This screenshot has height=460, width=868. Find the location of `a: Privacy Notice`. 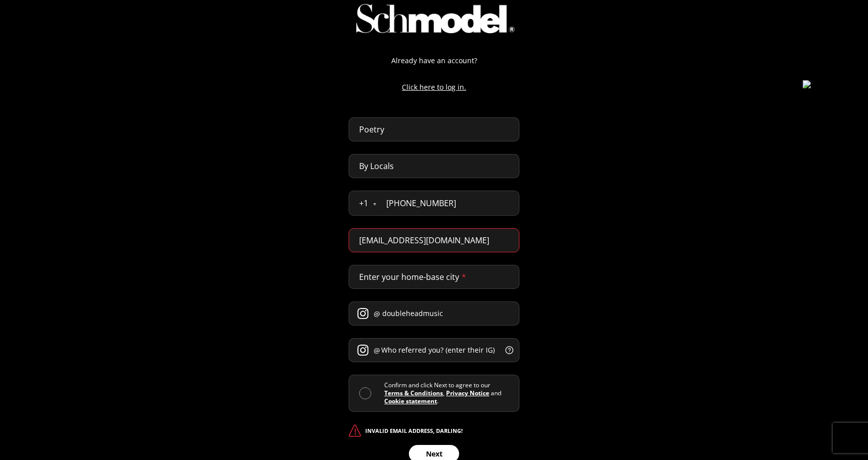

a: Privacy Notice is located at coordinates (467, 393).